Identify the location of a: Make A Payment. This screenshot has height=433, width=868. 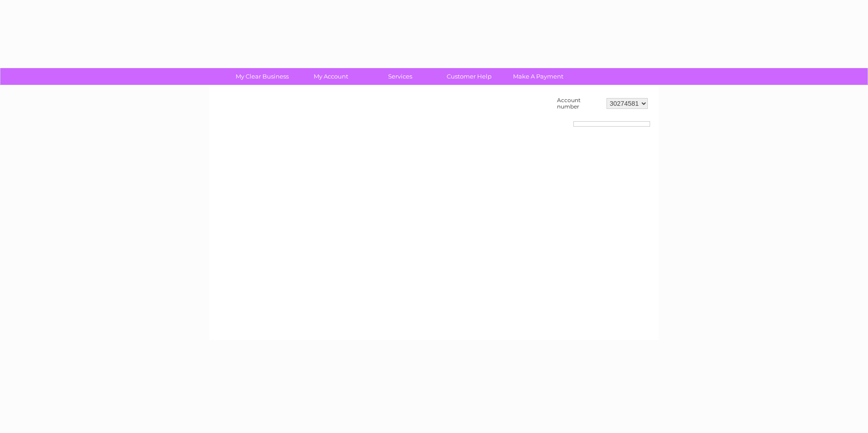
(538, 77).